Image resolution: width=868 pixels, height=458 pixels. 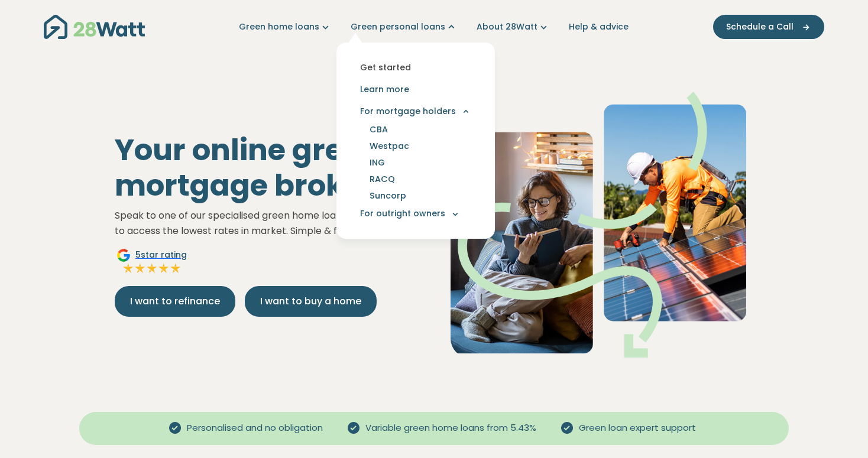 I want to click on button: For outright owners, so click(x=415, y=213).